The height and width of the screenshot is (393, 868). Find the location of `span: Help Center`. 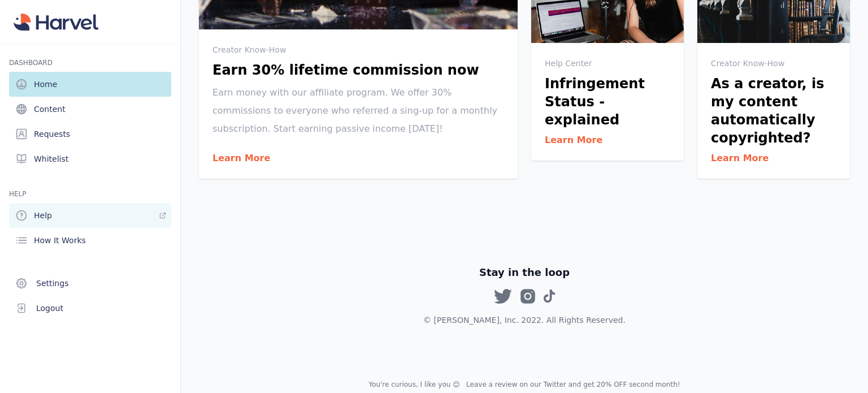

span: Help Center is located at coordinates (568, 63).